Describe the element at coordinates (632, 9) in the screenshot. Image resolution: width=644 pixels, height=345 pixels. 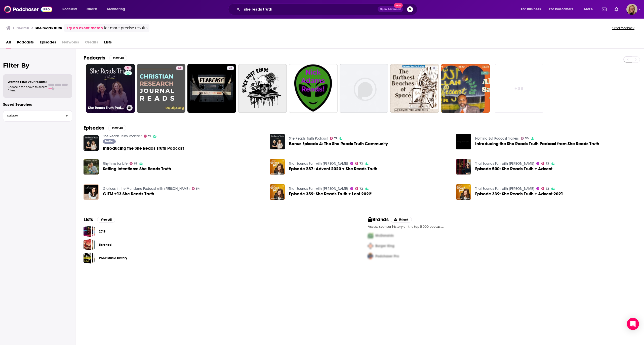
I see `span: Logged in as avansolkema` at that location.